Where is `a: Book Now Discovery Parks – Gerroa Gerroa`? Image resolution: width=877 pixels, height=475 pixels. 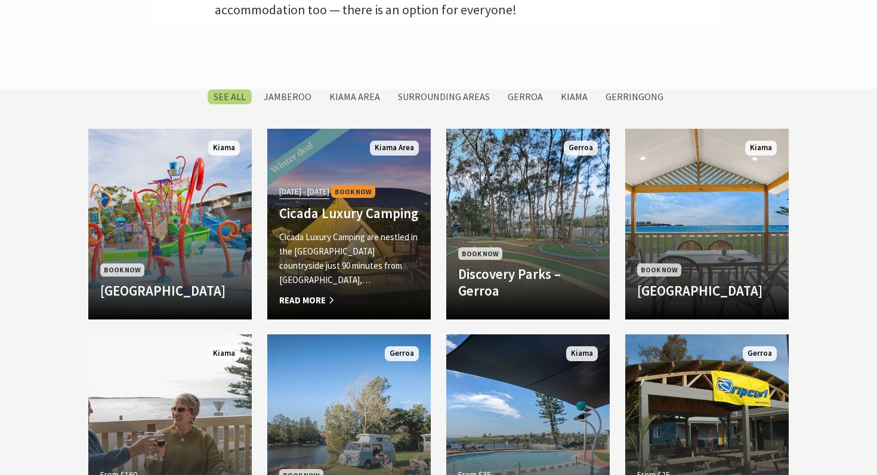 a: Book Now Discovery Parks – Gerroa Gerroa is located at coordinates (528, 224).